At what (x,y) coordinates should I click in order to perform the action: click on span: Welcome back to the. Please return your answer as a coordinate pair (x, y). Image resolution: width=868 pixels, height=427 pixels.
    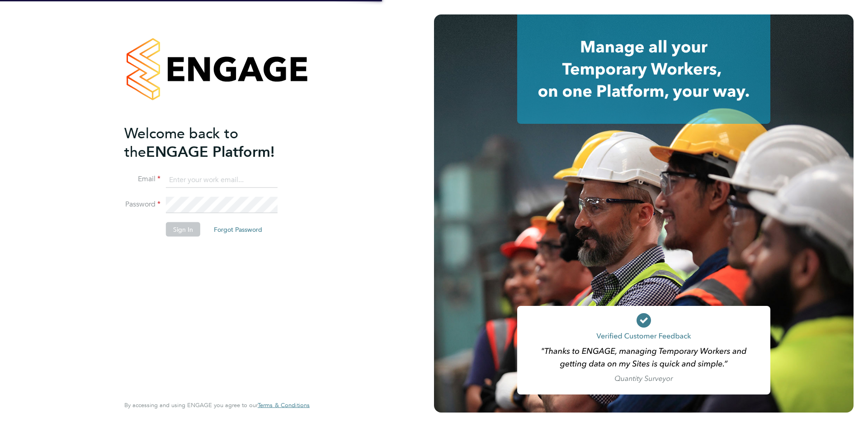
    Looking at the image, I should click on (181, 142).